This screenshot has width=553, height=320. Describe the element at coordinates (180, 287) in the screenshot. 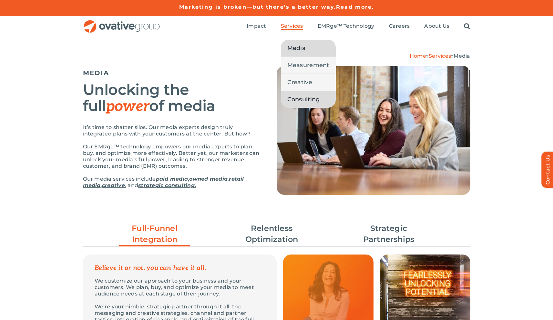

I see `p: We customize our approach to your business and your customers. We plan, buy, and optimize your me...` at that location.